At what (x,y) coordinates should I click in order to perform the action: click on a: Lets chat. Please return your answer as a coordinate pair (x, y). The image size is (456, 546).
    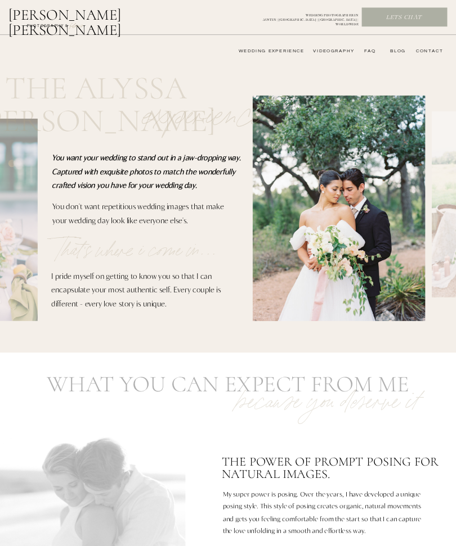
    Looking at the image, I should click on (403, 17).